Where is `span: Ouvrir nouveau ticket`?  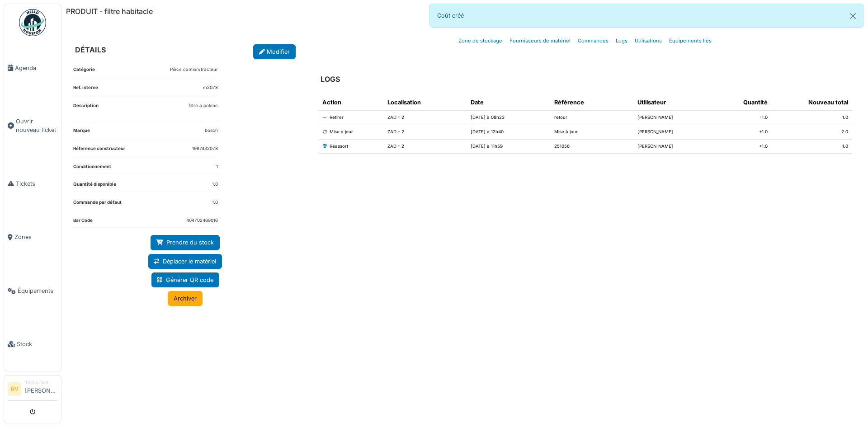 span: Ouvrir nouveau ticket is located at coordinates (36, 125).